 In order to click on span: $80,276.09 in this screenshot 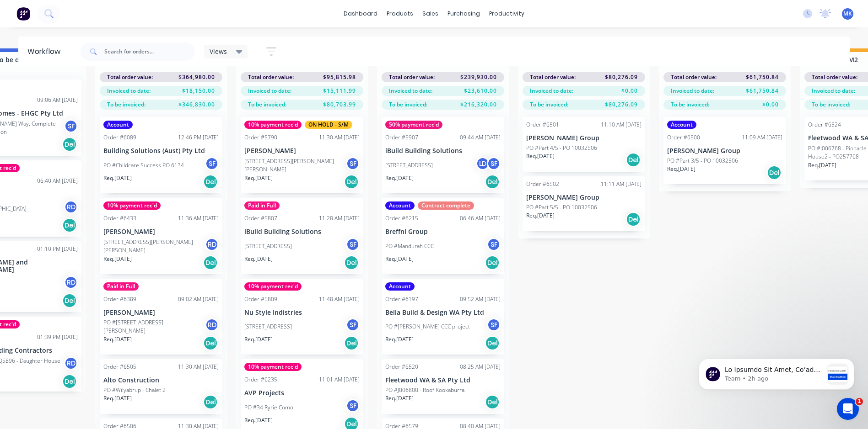, I will do `click(621, 104)`.